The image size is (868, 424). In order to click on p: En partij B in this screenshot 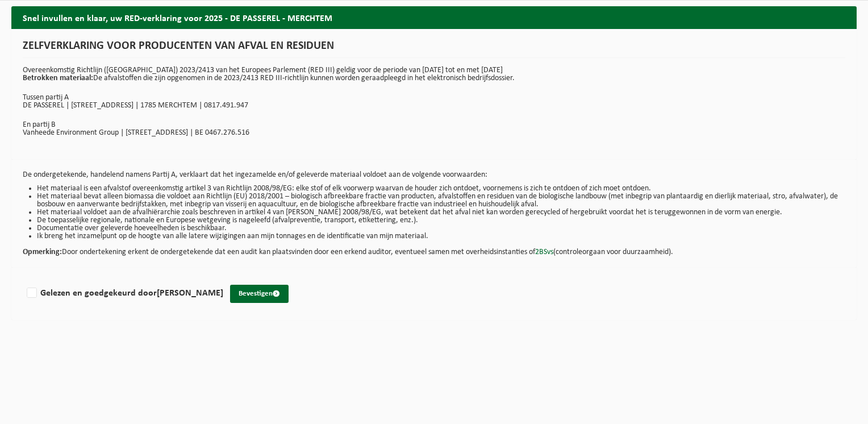, I will do `click(434, 125)`.